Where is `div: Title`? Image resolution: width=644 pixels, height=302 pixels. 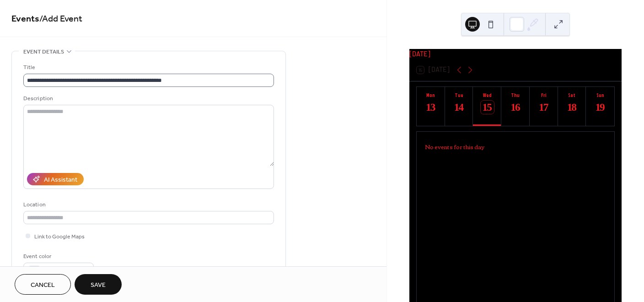 div: Title is located at coordinates (147, 68).